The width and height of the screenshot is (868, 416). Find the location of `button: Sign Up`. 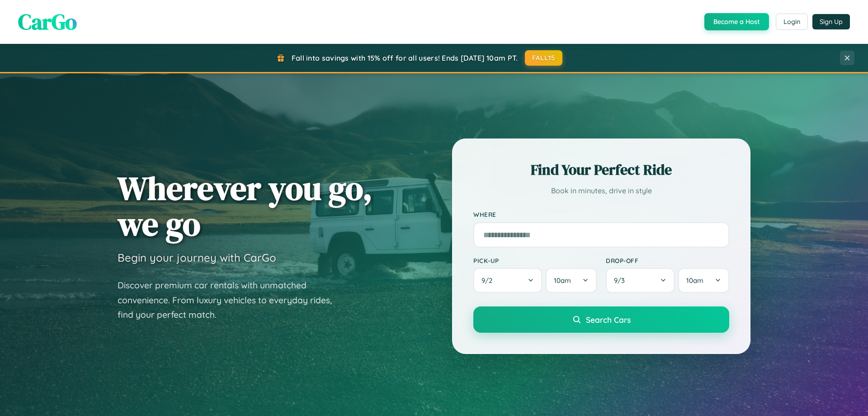

button: Sign Up is located at coordinates (831, 22).